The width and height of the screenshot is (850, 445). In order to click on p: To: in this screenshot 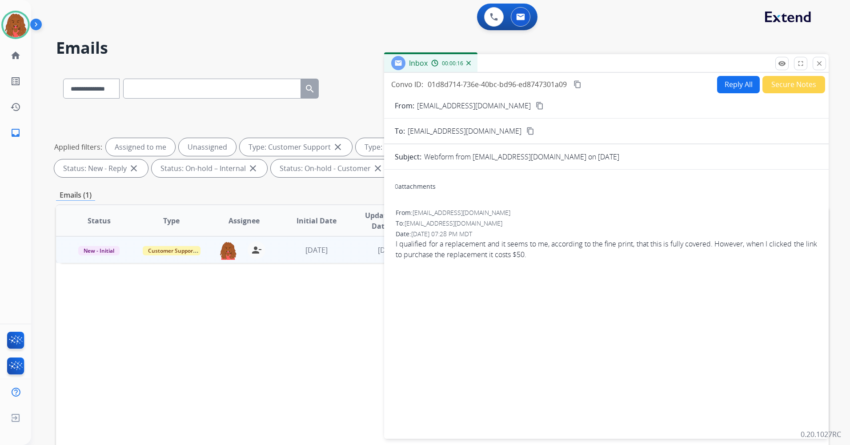, I will do `click(399, 131)`.